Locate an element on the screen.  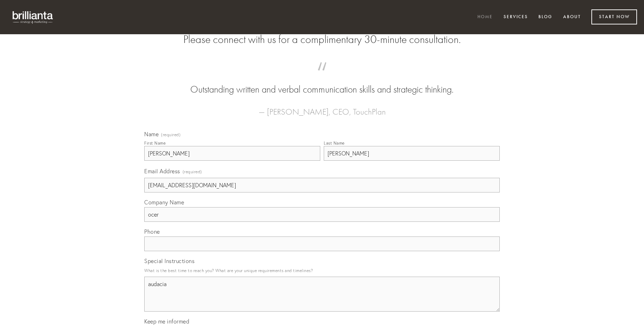
div: Last Name is located at coordinates (334, 143).